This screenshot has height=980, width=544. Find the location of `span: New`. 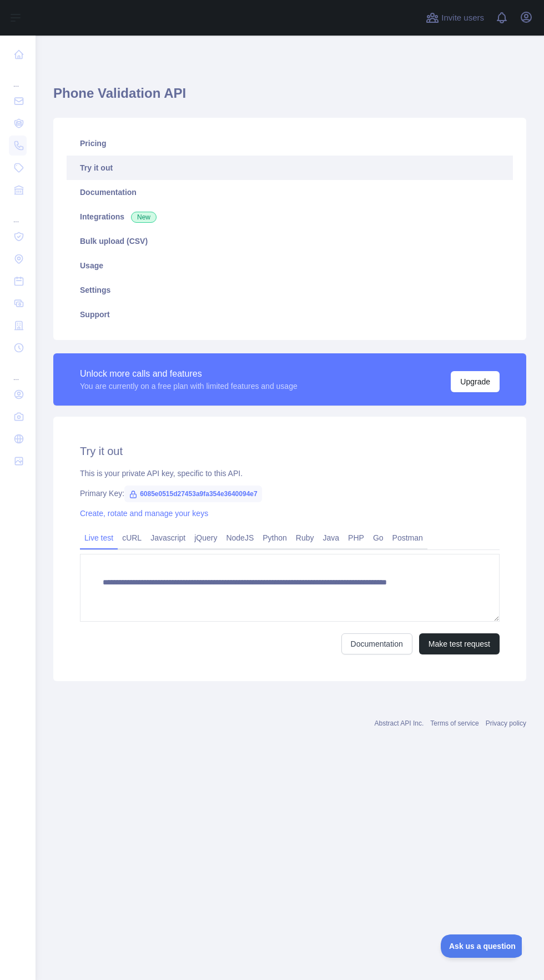

span: New is located at coordinates (144, 217).